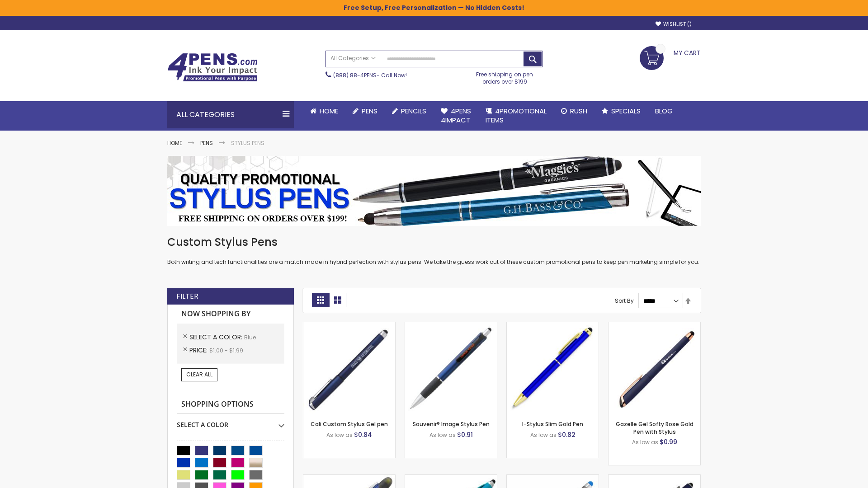 The width and height of the screenshot is (868, 488). What do you see at coordinates (349, 478) in the screenshot?
I see `a: Souvenir® Jalan Highlighter Stylus Pen Combo-Blue` at bounding box center [349, 478].